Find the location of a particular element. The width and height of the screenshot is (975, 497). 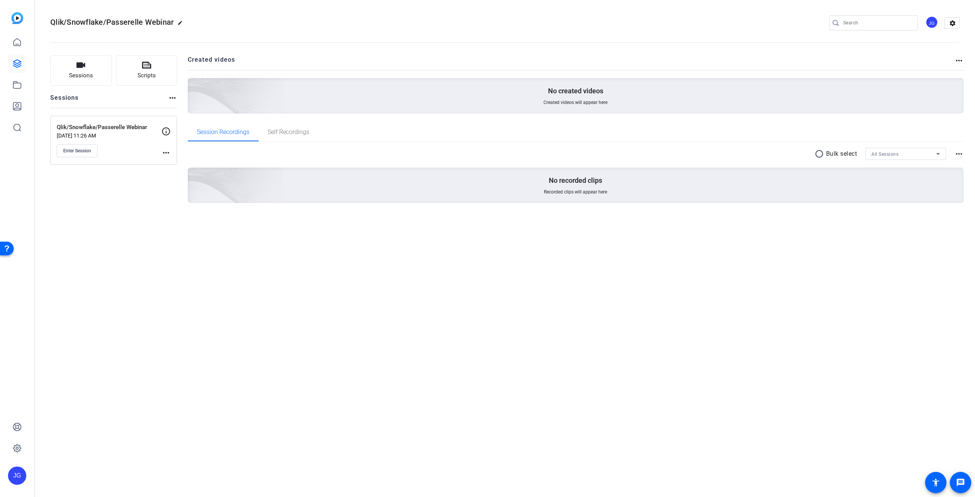

img: Creted videos background is located at coordinates (193, 85).